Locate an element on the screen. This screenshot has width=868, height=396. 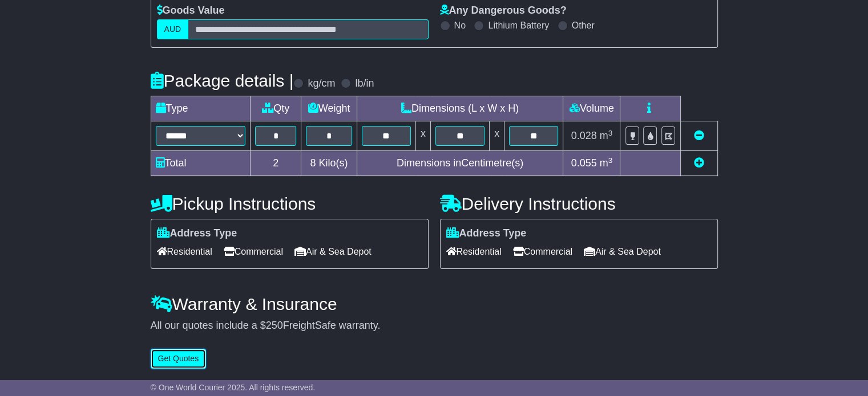
a: Remove this item is located at coordinates (699, 136).